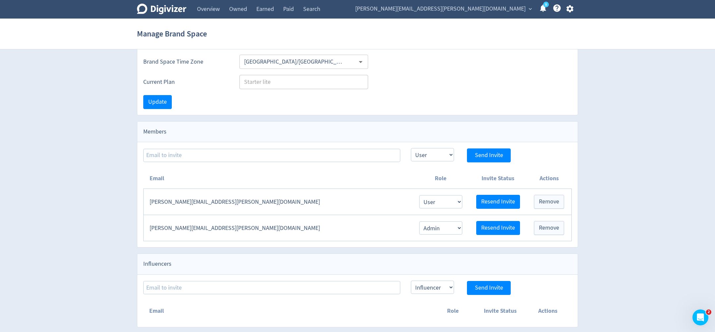 The image size is (715, 332). Describe the element at coordinates (709, 312) in the screenshot. I see `span: 2` at that location.